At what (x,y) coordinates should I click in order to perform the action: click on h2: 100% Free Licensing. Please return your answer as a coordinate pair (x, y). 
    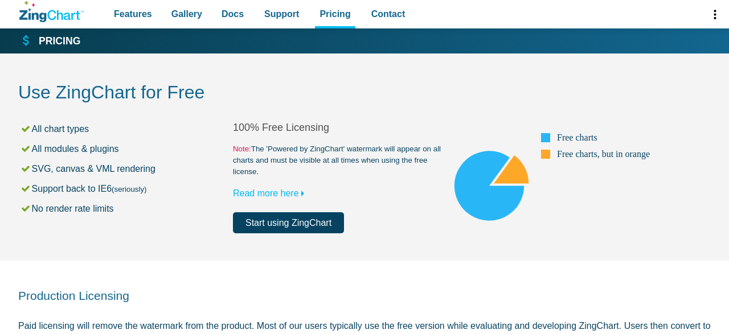
    Looking at the image, I should click on (340, 128).